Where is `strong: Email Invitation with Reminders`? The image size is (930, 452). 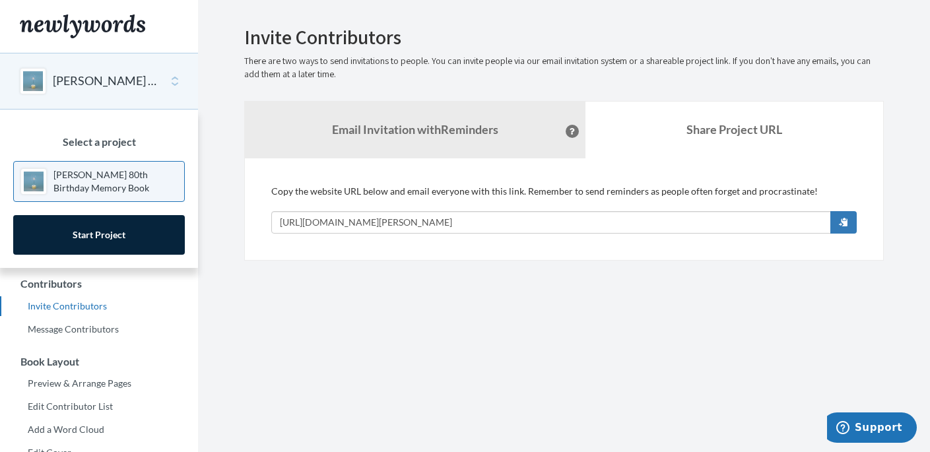 strong: Email Invitation with Reminders is located at coordinates (415, 129).